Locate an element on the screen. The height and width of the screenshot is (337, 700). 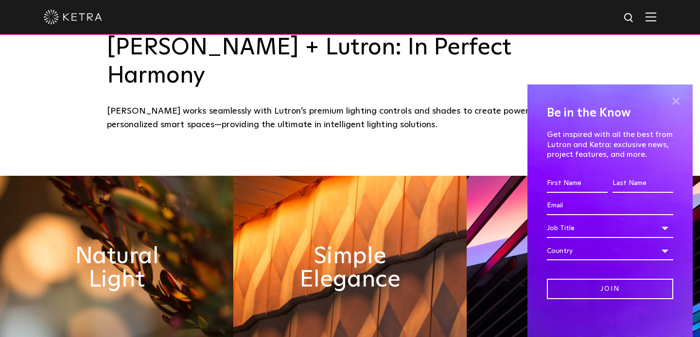
img: search icon is located at coordinates (629, 18).